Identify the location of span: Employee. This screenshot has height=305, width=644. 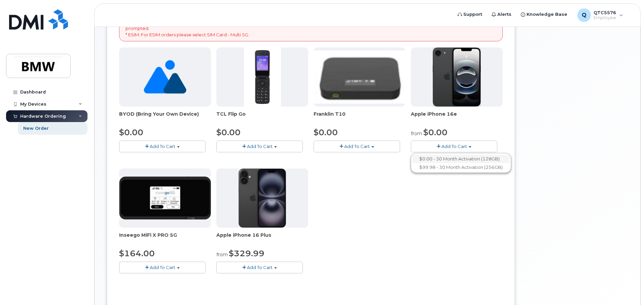
(605, 18).